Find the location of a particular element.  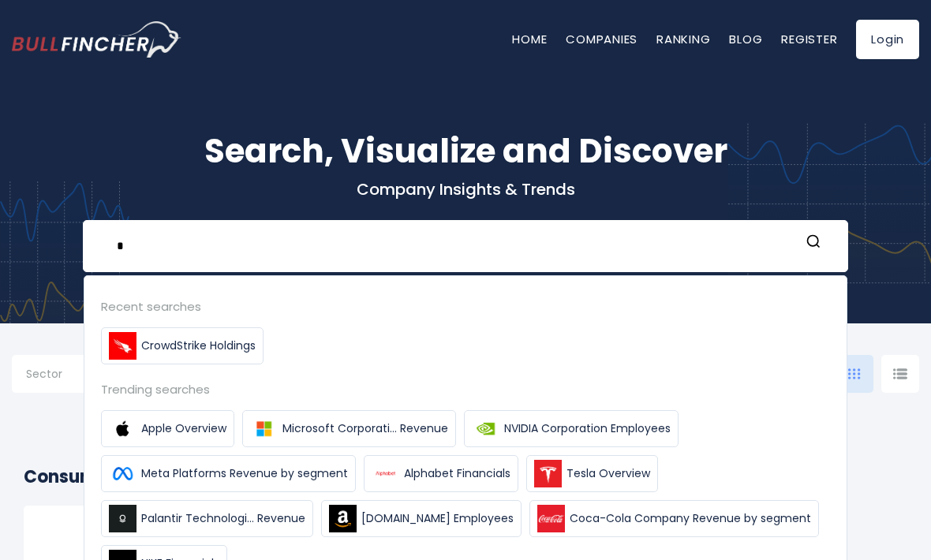

a: Alphabet Financials is located at coordinates (442, 473).